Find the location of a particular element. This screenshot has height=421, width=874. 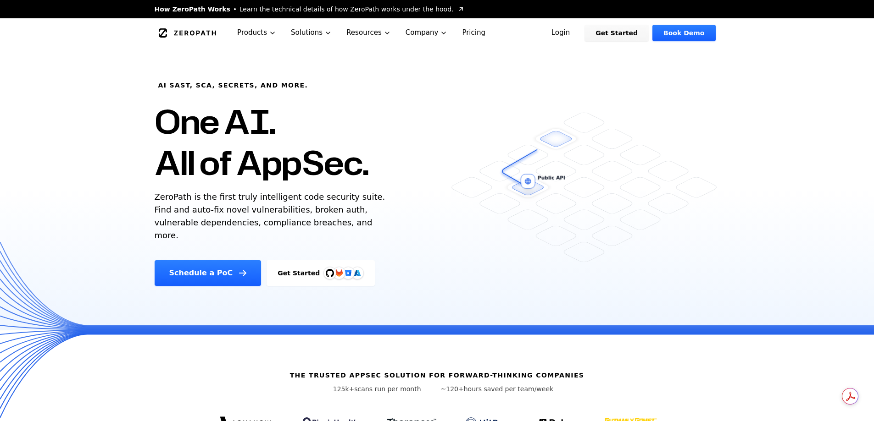

span: How ZeroPath Works is located at coordinates (192, 9).